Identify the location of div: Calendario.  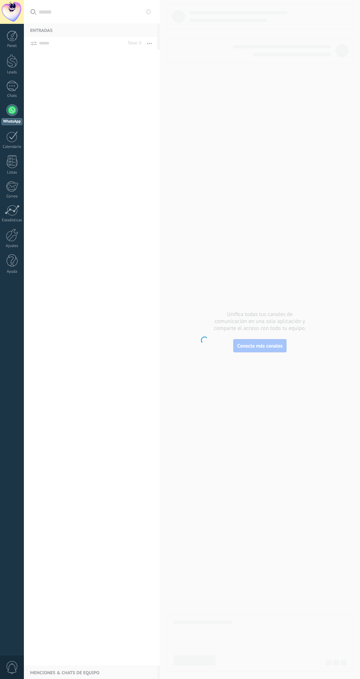
(12, 147).